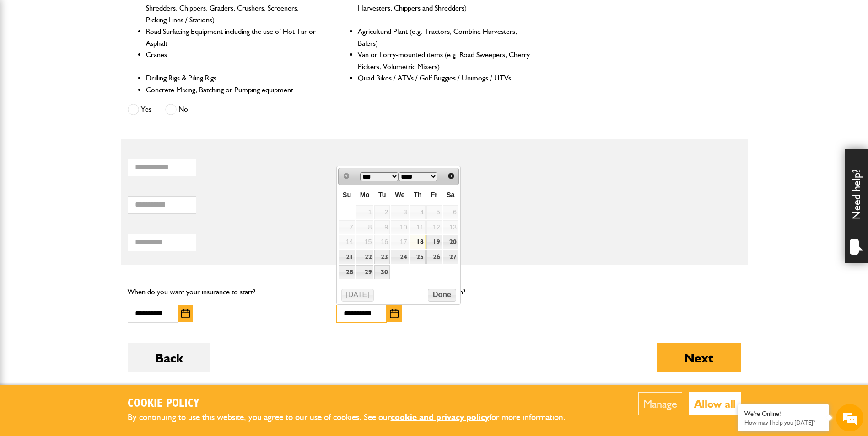 The image size is (868, 436). What do you see at coordinates (699, 358) in the screenshot?
I see `button: Next` at bounding box center [699, 358].